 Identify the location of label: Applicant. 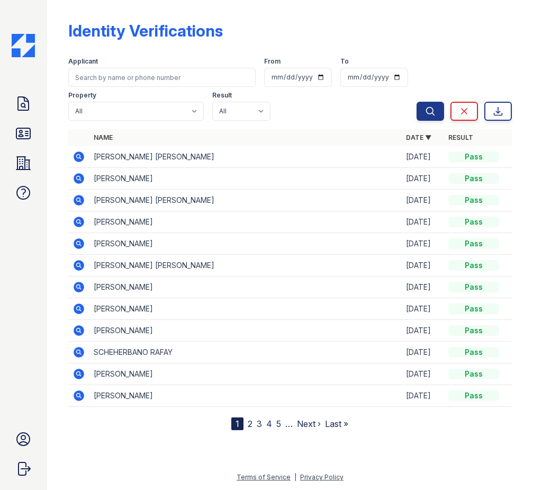
(83, 61).